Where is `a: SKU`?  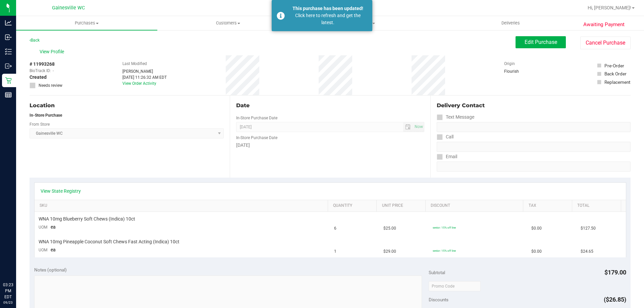
a: SKU is located at coordinates (182, 206).